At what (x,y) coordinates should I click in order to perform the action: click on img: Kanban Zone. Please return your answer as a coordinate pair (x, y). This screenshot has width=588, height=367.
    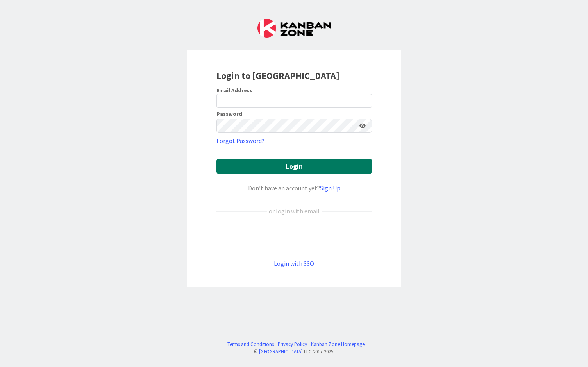
    Looking at the image, I should click on (294, 28).